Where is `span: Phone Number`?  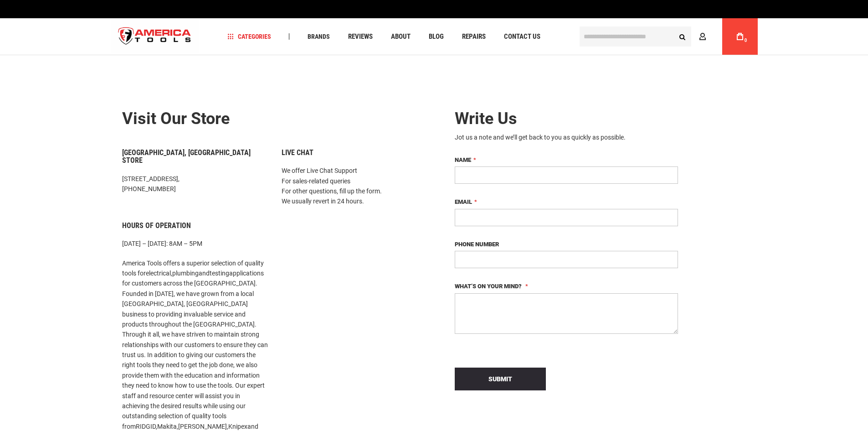 span: Phone Number is located at coordinates (477, 244).